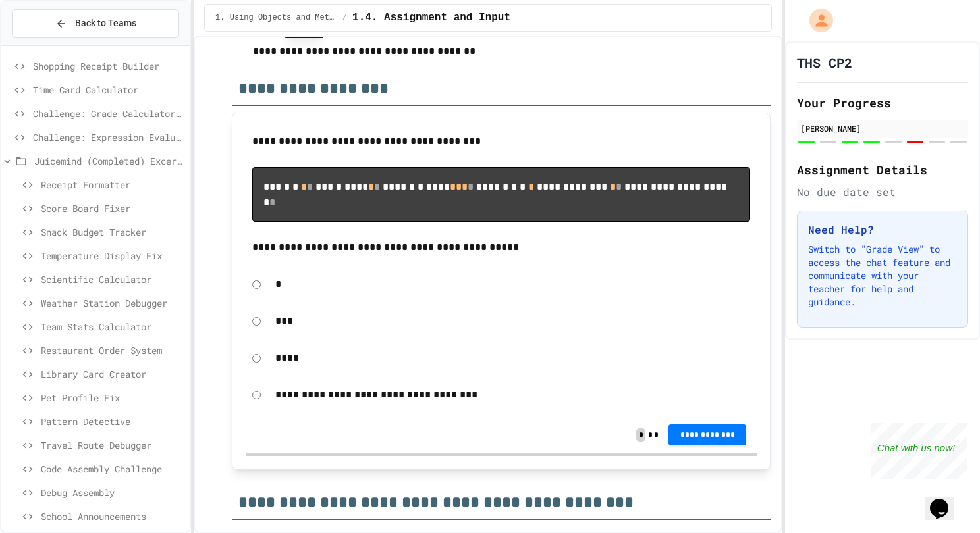 This screenshot has width=980, height=533. What do you see at coordinates (106, 23) in the screenshot?
I see `span: Back to Teams` at bounding box center [106, 23].